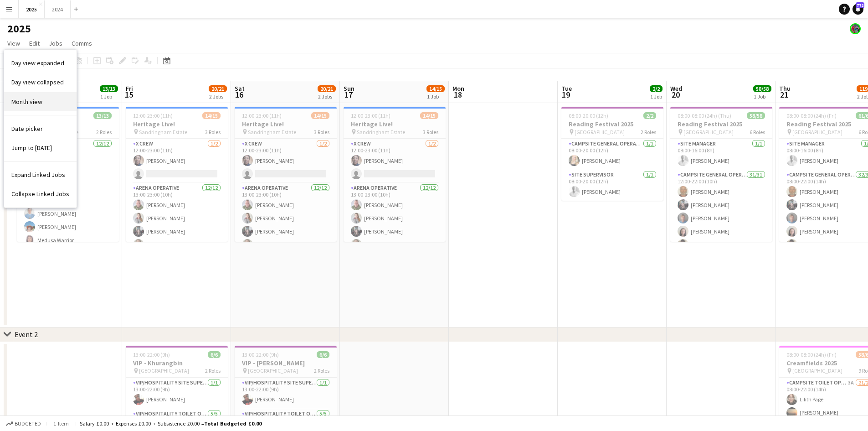  What do you see at coordinates (14, 43) in the screenshot?
I see `a: View` at bounding box center [14, 43].